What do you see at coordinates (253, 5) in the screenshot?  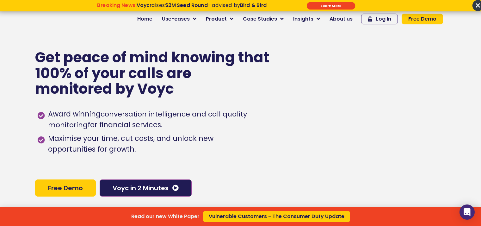 I see `strong: Bird & Bird` at bounding box center [253, 5].